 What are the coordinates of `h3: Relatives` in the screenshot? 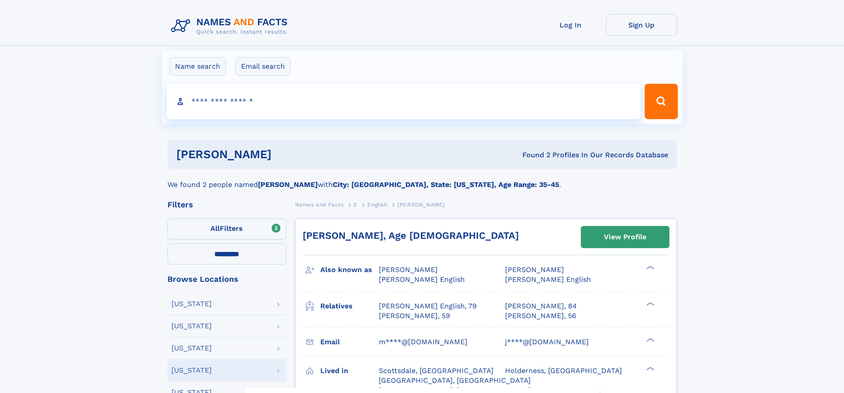 It's located at (350, 306).